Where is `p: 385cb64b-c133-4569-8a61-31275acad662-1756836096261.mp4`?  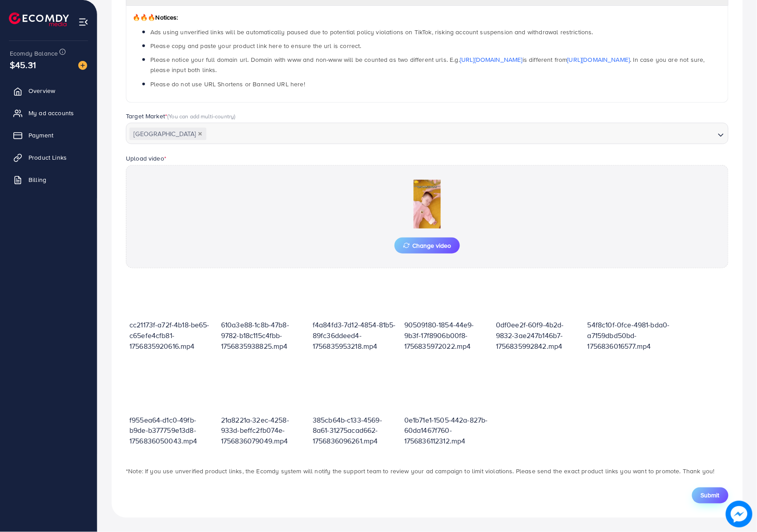
p: 385cb64b-c133-4569-8a61-31275acad662-1756836096261.mp4 is located at coordinates (355, 431).